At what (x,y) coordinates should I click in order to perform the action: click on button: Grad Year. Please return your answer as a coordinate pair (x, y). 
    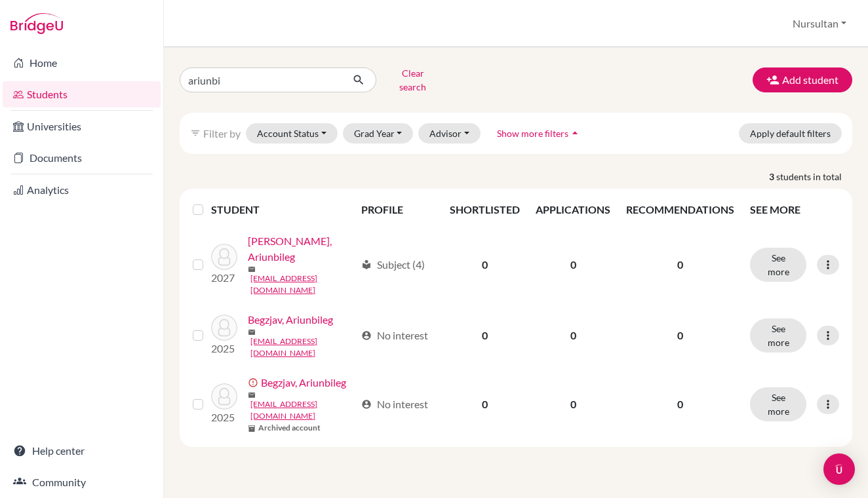
    Looking at the image, I should click on (378, 133).